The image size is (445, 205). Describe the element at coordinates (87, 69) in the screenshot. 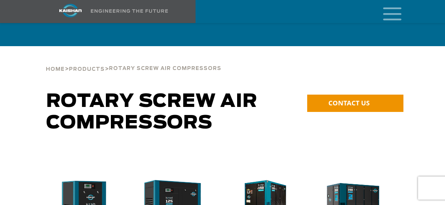

I see `a: Products` at that location.